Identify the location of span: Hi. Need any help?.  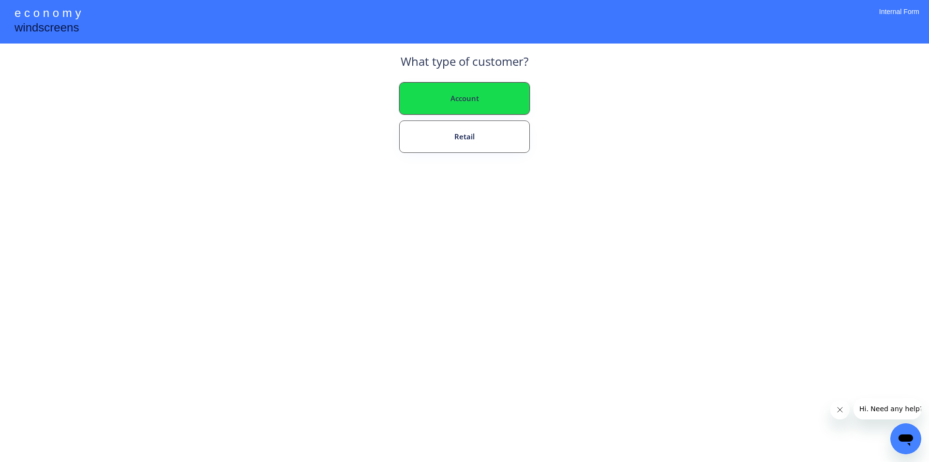
(38, 11).